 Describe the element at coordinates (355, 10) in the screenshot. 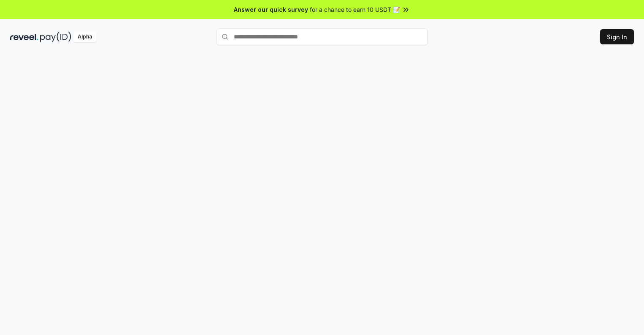

I see `span: for a chance to earn 10 USDT 📝` at that location.